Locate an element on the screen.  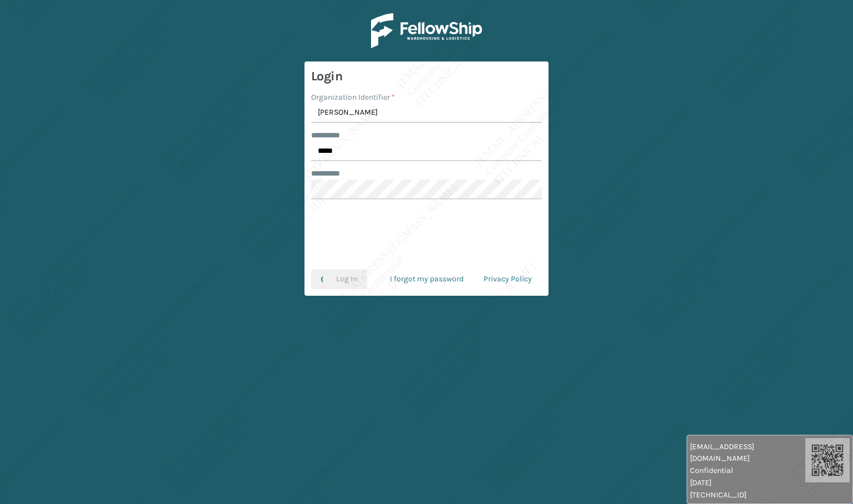
h3: Login is located at coordinates (426, 77).